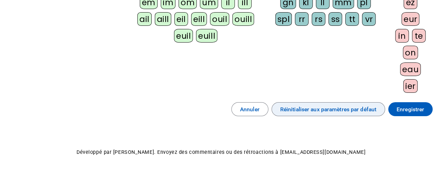 This screenshot has height=195, width=442. What do you see at coordinates (410, 109) in the screenshot?
I see `span: Enregistrer` at bounding box center [410, 109].